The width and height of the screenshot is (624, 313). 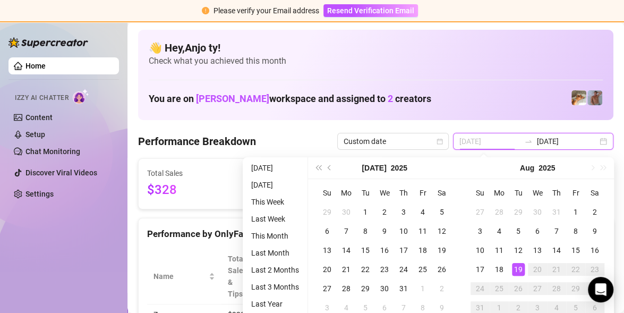 What do you see at coordinates (442, 250) in the screenshot?
I see `td: 2025-07-19` at bounding box center [442, 250].